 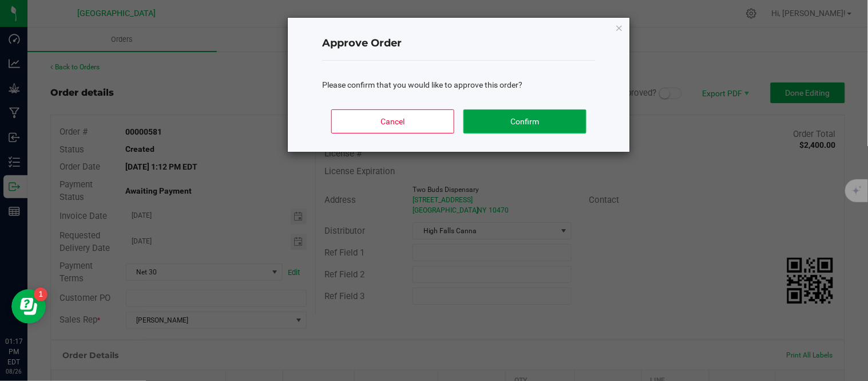 I want to click on button: Close, so click(x=619, y=27).